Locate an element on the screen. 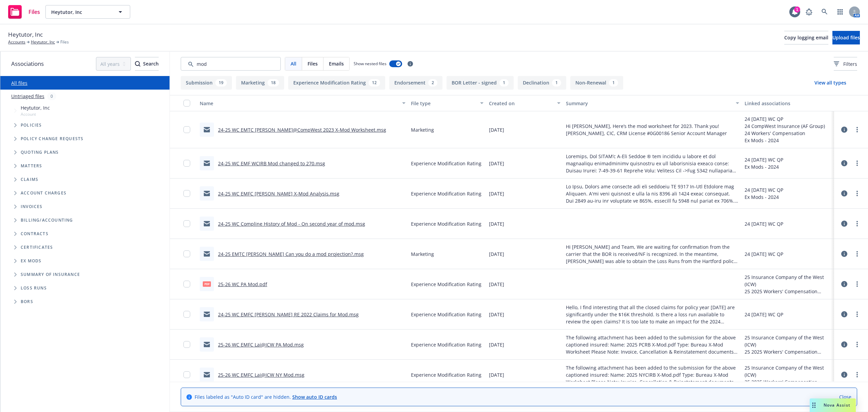 The width and height of the screenshot is (868, 412). div: File type is located at coordinates (443, 103).